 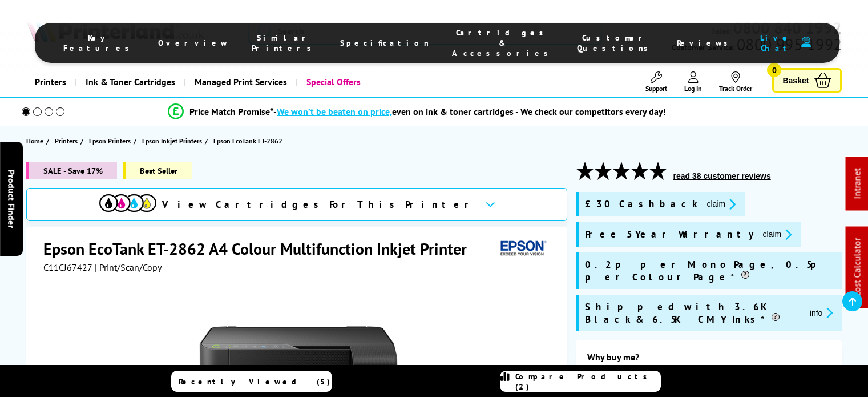 What do you see at coordinates (656, 82) in the screenshot?
I see `a: Support` at bounding box center [656, 82].